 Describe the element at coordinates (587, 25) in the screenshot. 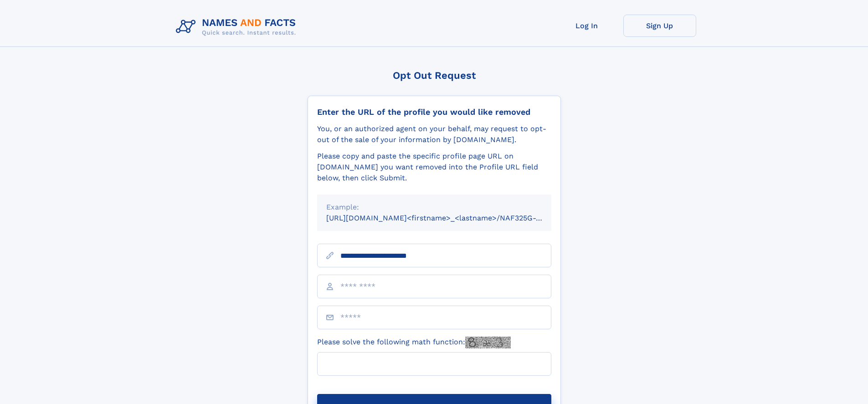

I see `a: Log In` at that location.